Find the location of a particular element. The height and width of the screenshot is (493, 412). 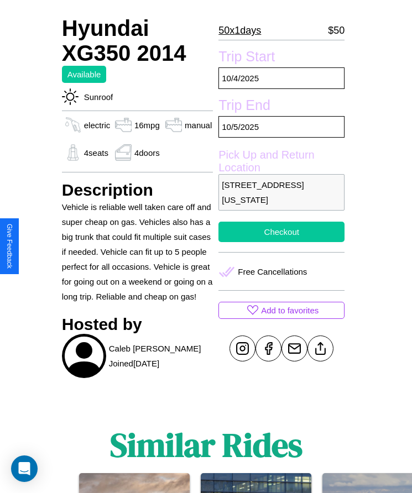

div: Open Intercom Messenger is located at coordinates (24, 469).